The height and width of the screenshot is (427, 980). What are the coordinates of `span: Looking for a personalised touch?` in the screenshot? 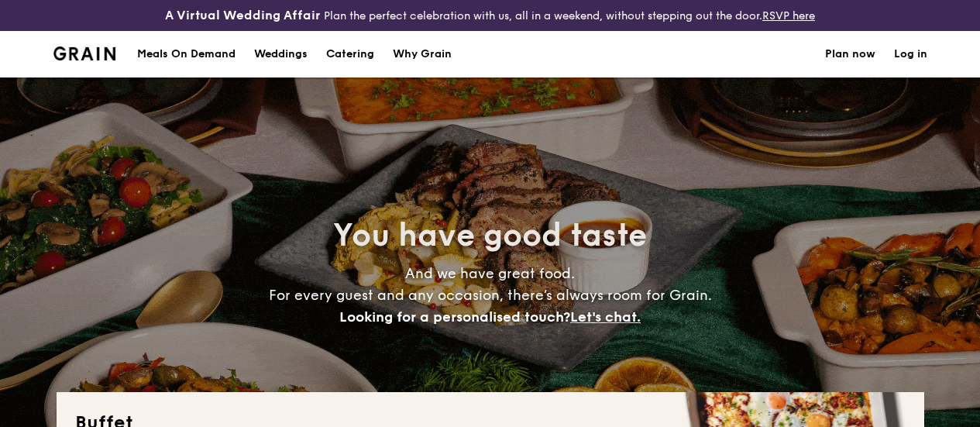 It's located at (455, 317).